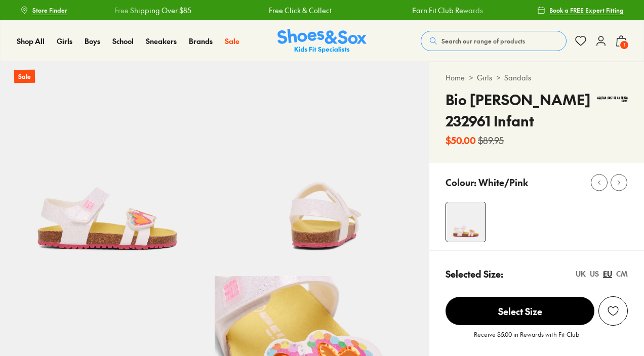 The height and width of the screenshot is (356, 644). What do you see at coordinates (466, 222) in the screenshot?
I see `img: 4-471110_1` at bounding box center [466, 222].